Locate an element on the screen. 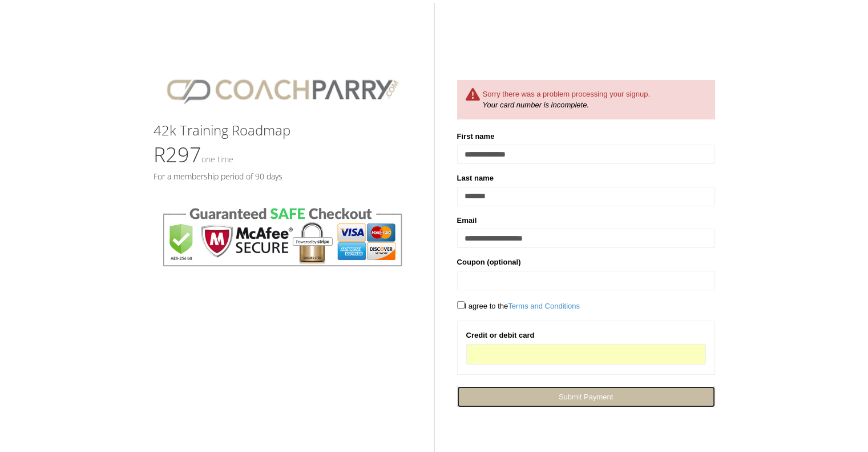 This screenshot has width=868, height=452. label: First name is located at coordinates (476, 136).